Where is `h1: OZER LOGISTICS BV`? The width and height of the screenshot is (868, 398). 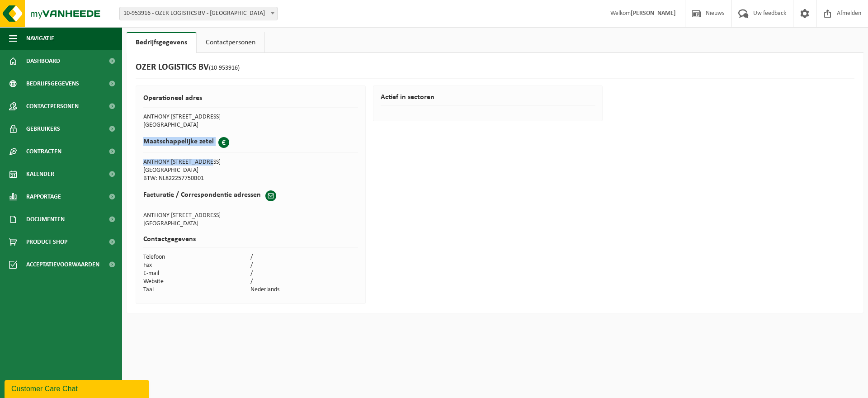 h1: OZER LOGISTICS BV is located at coordinates (188, 68).